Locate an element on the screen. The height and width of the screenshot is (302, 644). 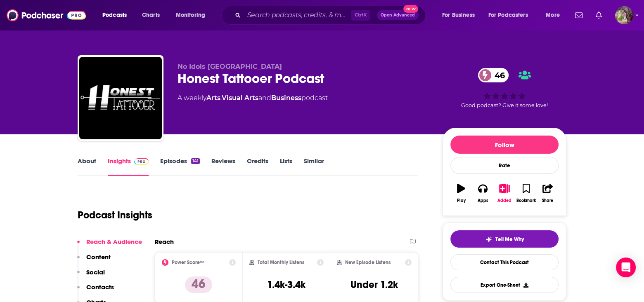
button: Share is located at coordinates (548, 193).